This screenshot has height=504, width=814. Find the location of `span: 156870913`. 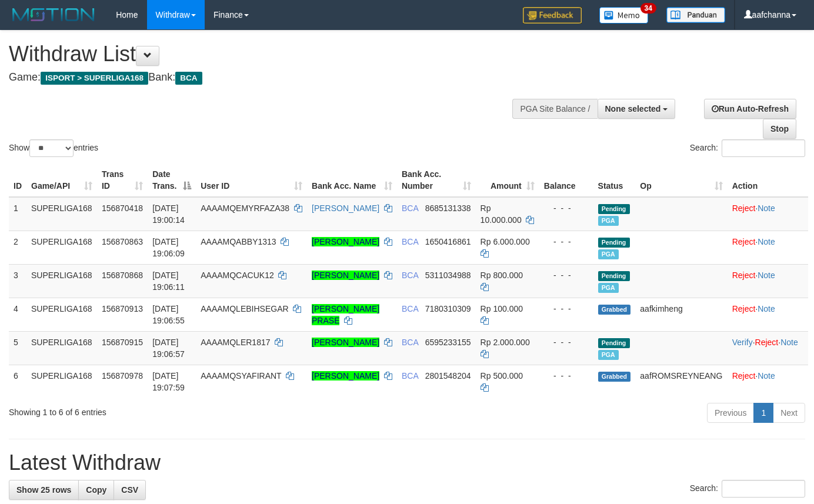

span: 156870913 is located at coordinates (122, 309).